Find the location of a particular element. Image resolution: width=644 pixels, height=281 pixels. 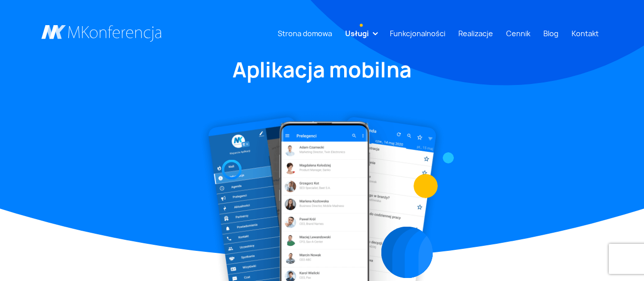

h1: Aplikacja mobilna is located at coordinates (322, 70).